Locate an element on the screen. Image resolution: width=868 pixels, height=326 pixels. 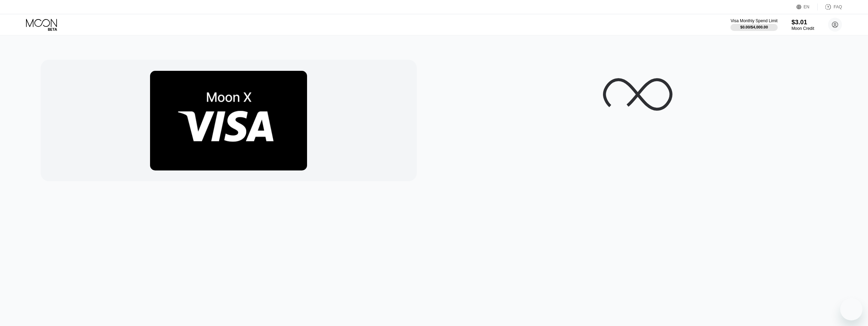
div: Moon Credit is located at coordinates (803, 28).